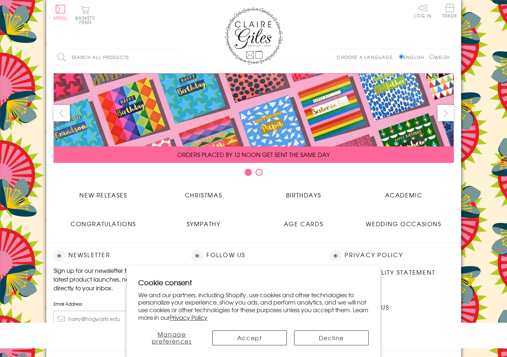  I want to click on a: Wedding Occasions, so click(404, 221).